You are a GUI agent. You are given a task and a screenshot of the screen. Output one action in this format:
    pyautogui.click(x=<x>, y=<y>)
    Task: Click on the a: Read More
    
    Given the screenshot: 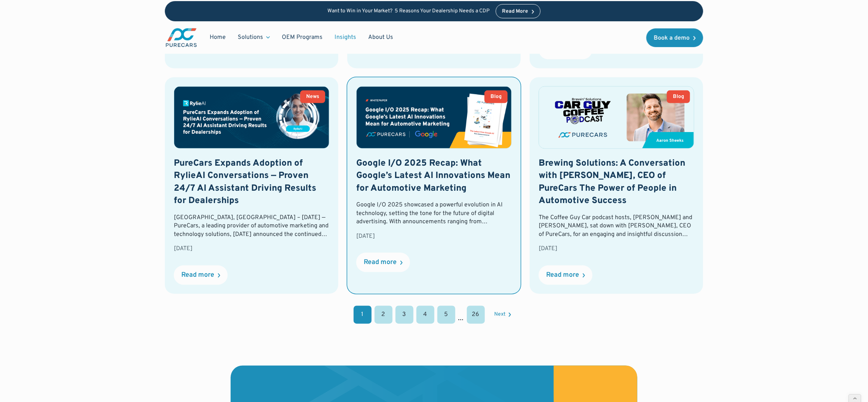 What is the action you would take?
    pyautogui.click(x=518, y=11)
    